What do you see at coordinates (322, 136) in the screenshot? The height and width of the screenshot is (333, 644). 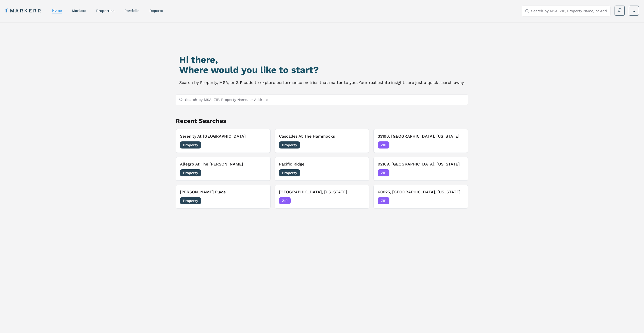 I see `h3: Cascades At The Hammocks` at bounding box center [322, 136].